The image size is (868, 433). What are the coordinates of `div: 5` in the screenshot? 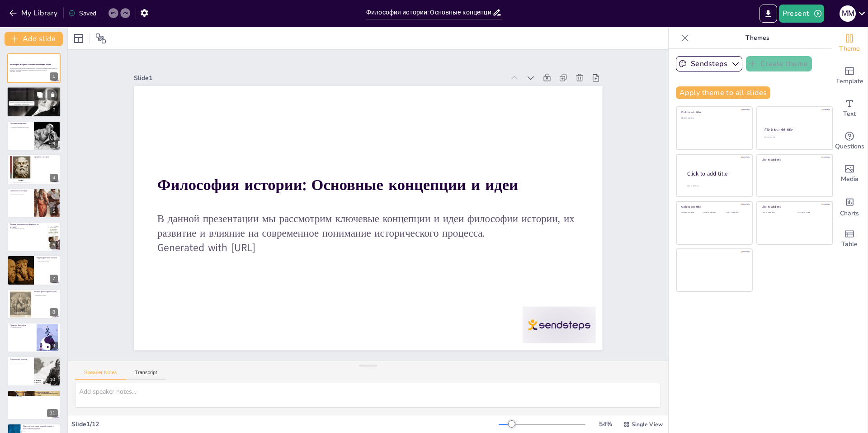 It's located at (54, 211).